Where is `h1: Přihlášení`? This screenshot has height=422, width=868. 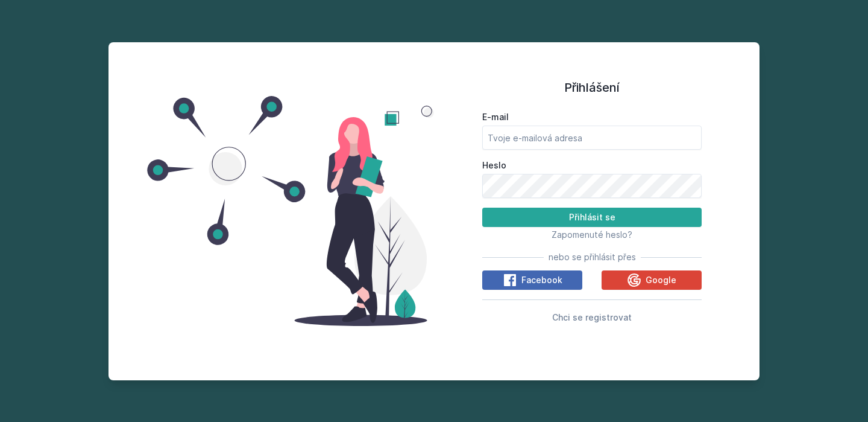 h1: Přihlášení is located at coordinates (592, 87).